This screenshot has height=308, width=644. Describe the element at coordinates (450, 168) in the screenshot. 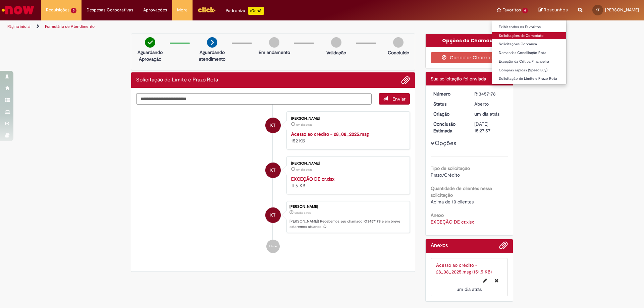

I see `b: Tipo de solicitação` at that location.